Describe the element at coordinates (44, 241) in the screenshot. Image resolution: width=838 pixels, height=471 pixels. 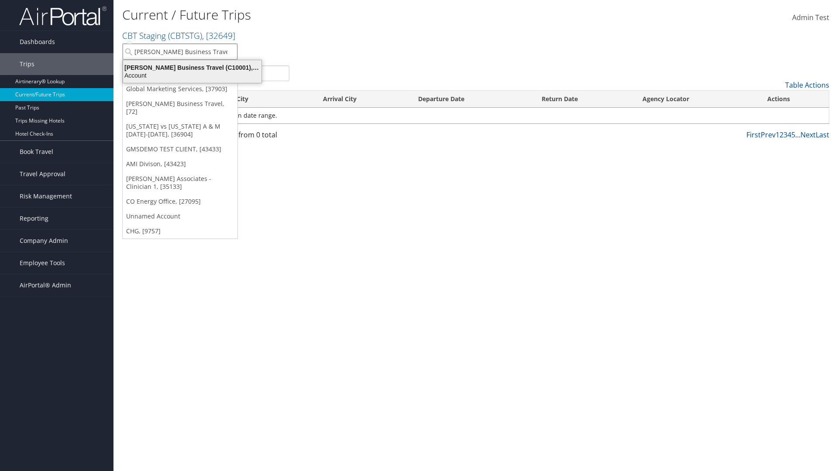
I see `span: Company Admin` at that location.